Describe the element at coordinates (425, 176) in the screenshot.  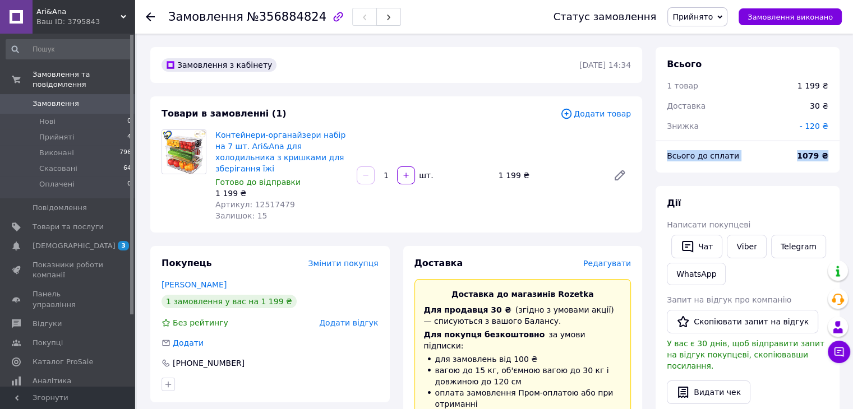
I see `div: шт.` at that location.